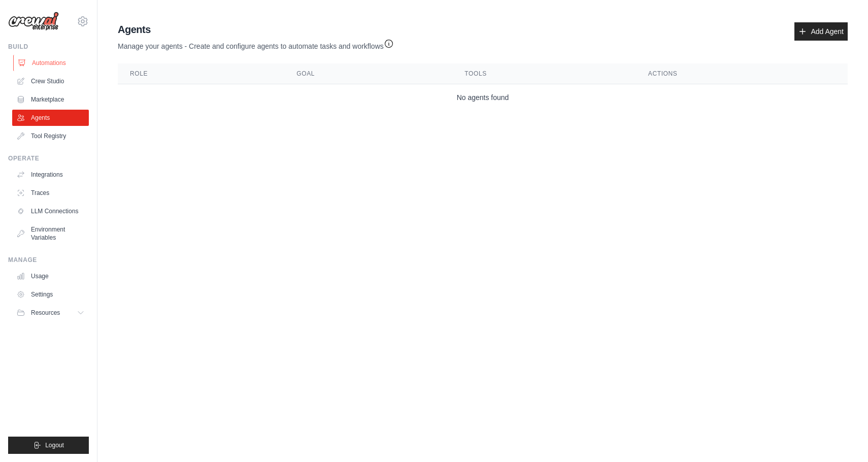  Describe the element at coordinates (48, 47) in the screenshot. I see `div: Build` at that location.